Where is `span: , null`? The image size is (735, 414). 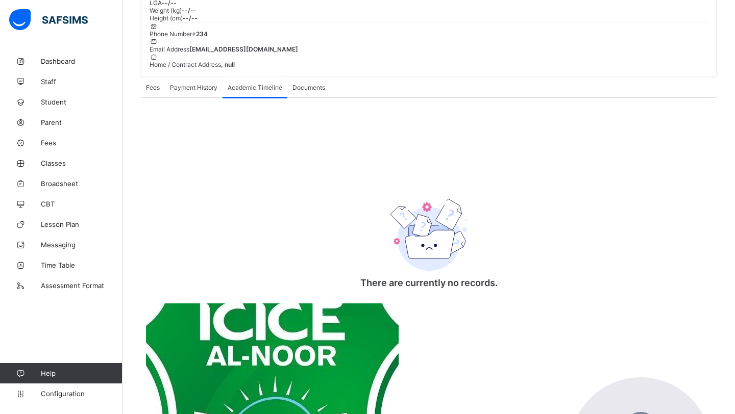
span: , null is located at coordinates (228, 64).